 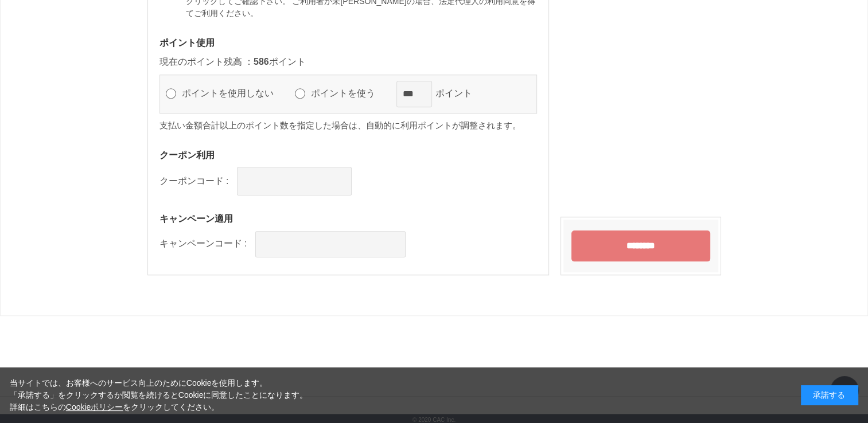 I want to click on h3: ポイント使用, so click(x=348, y=43).